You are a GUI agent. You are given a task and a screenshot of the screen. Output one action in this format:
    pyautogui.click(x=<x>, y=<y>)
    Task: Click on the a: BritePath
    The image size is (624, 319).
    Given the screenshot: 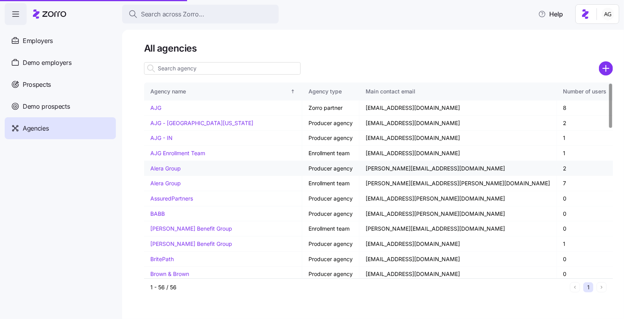 What is the action you would take?
    pyautogui.click(x=162, y=259)
    